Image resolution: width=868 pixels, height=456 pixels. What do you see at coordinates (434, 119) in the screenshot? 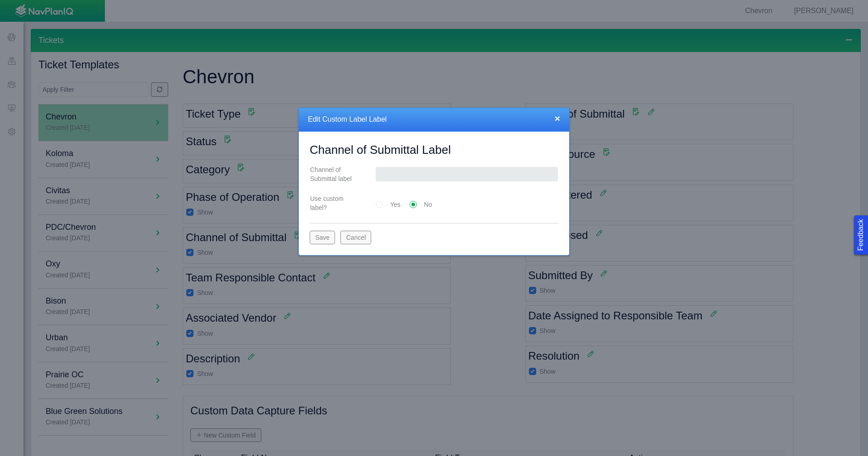
I see `h4: Edit Custom Label Label` at bounding box center [434, 119].